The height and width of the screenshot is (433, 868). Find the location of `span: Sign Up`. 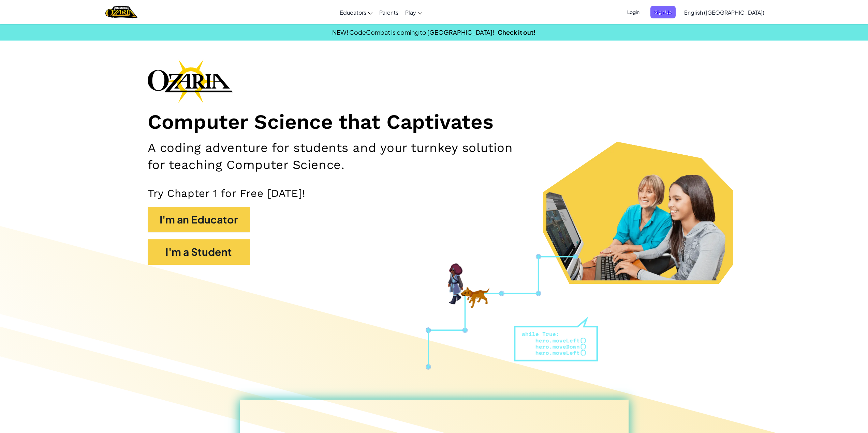

span: Sign Up is located at coordinates (663, 12).